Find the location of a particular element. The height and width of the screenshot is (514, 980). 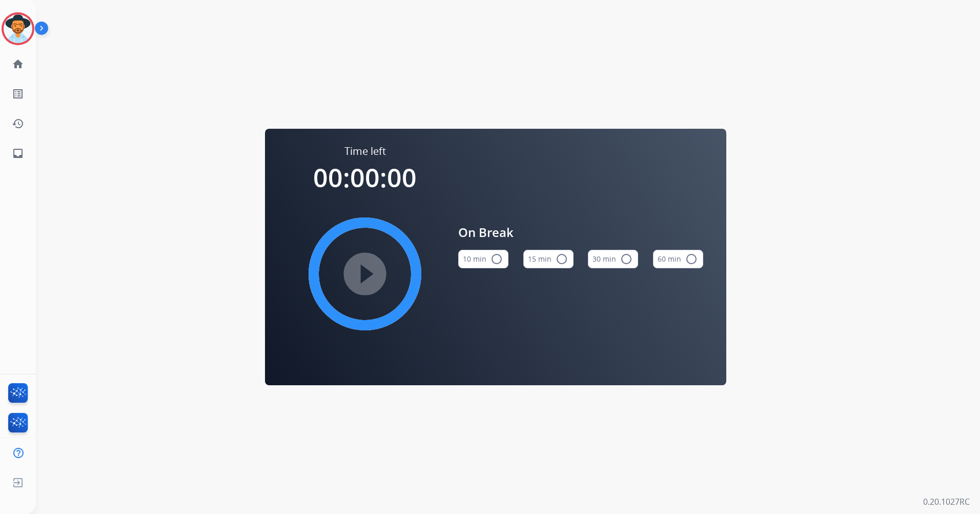

mat-icon: history is located at coordinates (18, 123).